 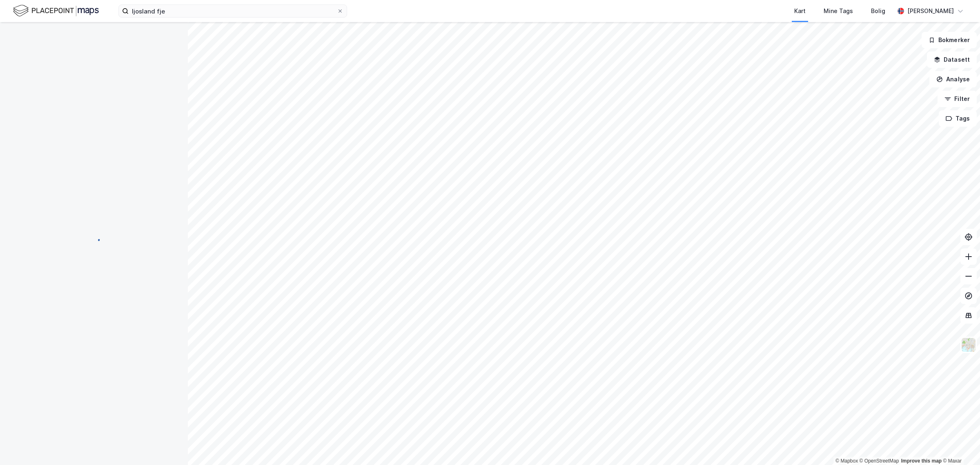 I want to click on div: Kontrollprogram for chat, so click(x=960, y=445).